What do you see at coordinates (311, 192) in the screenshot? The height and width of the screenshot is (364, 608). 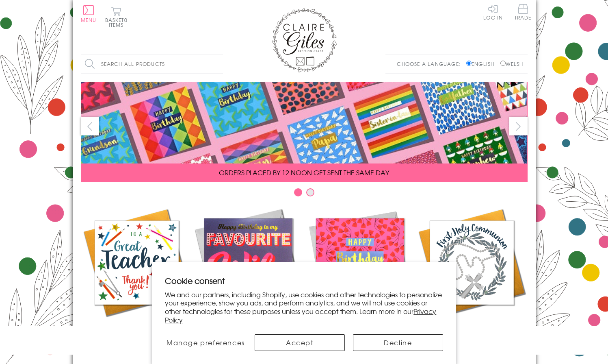 I see `button: Carousel Page 2` at bounding box center [311, 192].